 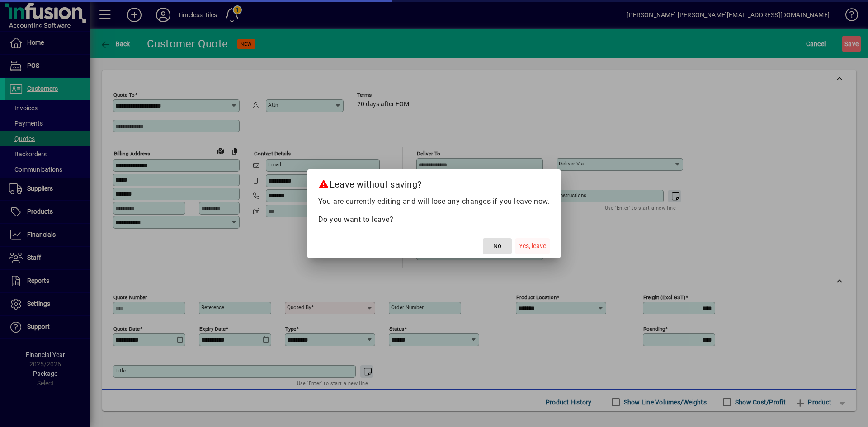 What do you see at coordinates (434, 220) in the screenshot?
I see `p: Do you want to leave?` at bounding box center [434, 220].